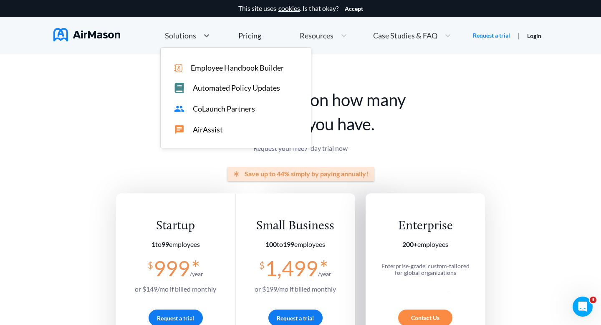  I want to click on span: 3, so click(593, 300).